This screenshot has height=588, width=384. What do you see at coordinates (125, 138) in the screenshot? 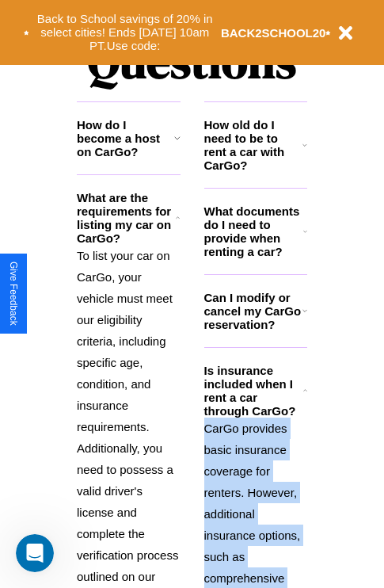
I see `h3: How do I become a host on CarGo?` at bounding box center [125, 138].